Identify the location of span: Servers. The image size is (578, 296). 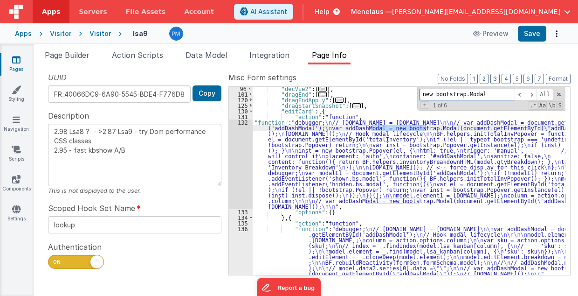
(93, 12).